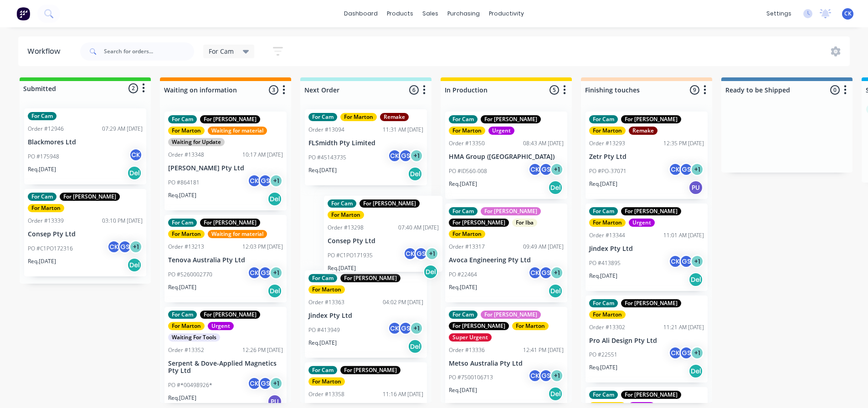 The height and width of the screenshot is (408, 868). What do you see at coordinates (361, 14) in the screenshot?
I see `a: dashboard` at bounding box center [361, 14].